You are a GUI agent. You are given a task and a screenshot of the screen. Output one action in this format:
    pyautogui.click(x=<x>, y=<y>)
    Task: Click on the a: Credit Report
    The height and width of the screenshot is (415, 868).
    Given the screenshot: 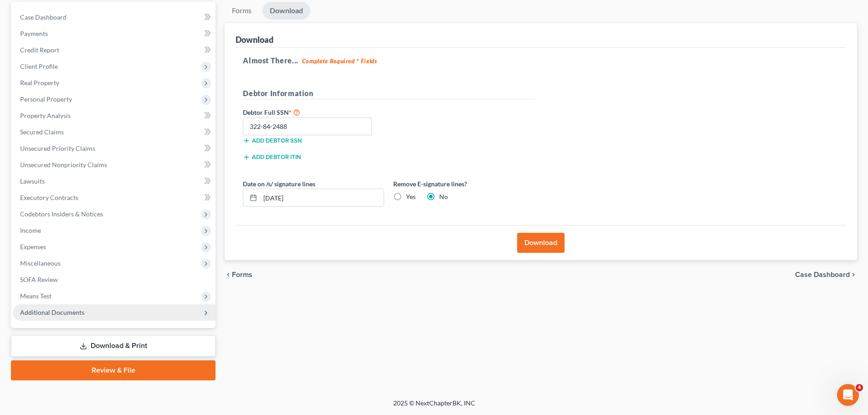 What is the action you would take?
    pyautogui.click(x=114, y=50)
    